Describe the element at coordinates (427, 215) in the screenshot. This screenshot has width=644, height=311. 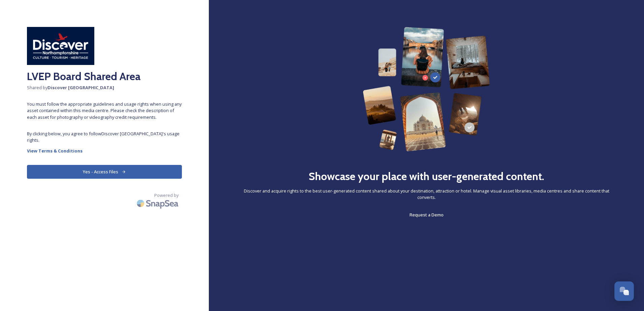
I see `span: Request a Demo` at that location.